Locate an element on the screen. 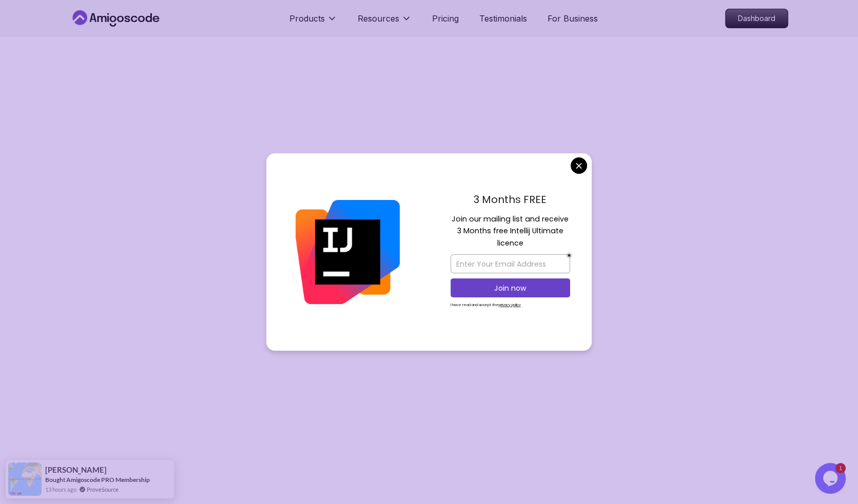  p: For Business is located at coordinates (573, 19).